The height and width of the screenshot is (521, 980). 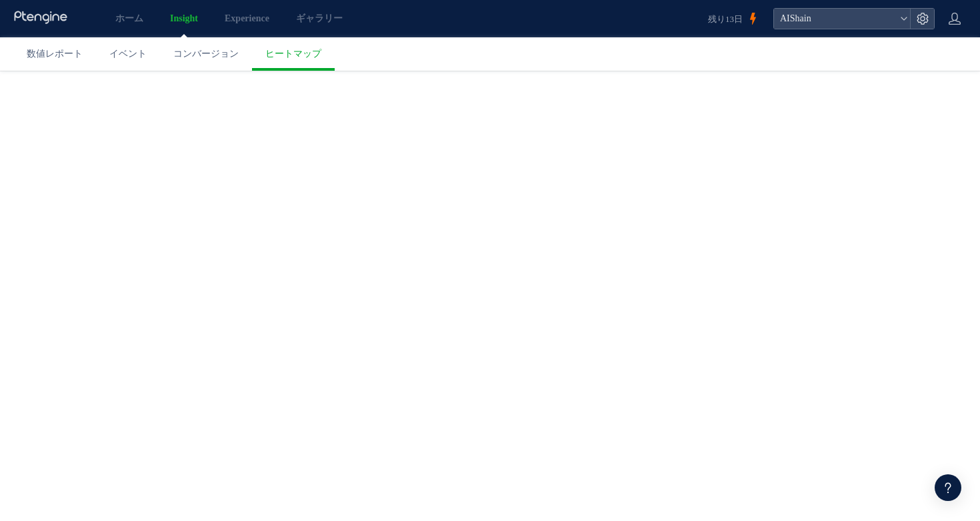 I want to click on span: ヒートマップ, so click(x=293, y=54).